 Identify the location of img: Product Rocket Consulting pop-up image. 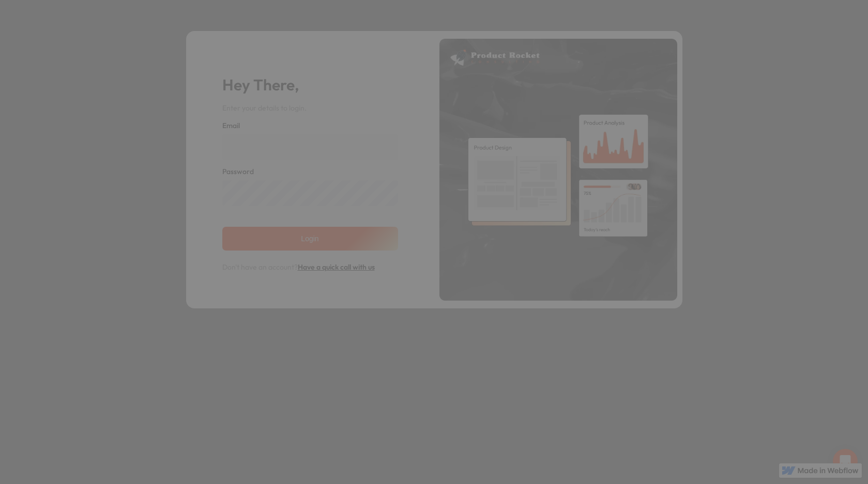
(558, 170).